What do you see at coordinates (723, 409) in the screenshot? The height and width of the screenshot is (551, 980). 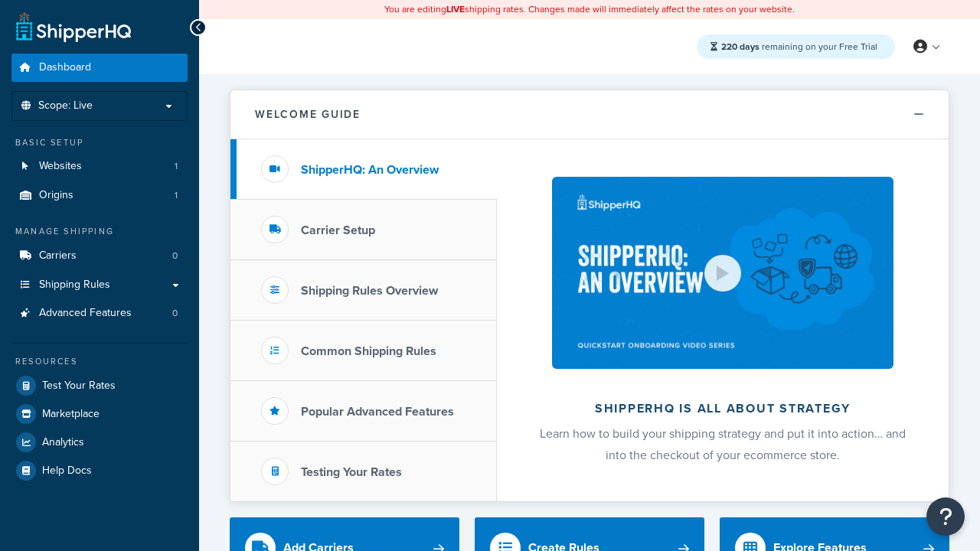 I see `h2: ShipperHQ is all about strategy` at bounding box center [723, 409].